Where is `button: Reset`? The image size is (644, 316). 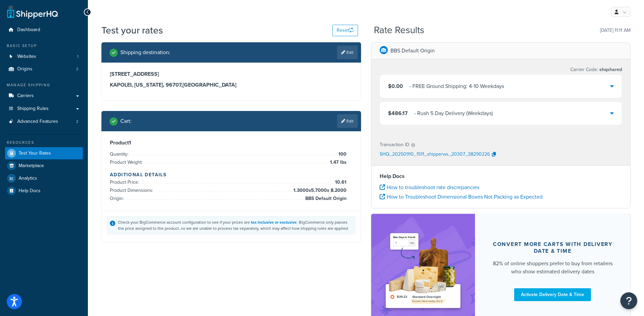
button: Reset is located at coordinates (345, 31).